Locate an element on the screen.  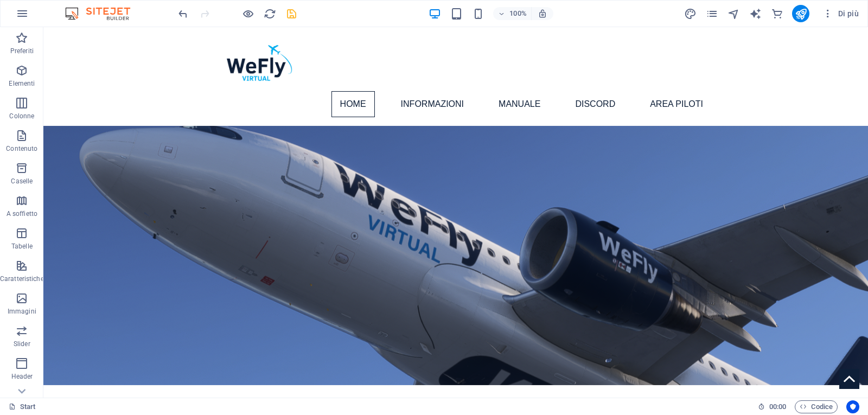
span: Di più is located at coordinates (840, 13).